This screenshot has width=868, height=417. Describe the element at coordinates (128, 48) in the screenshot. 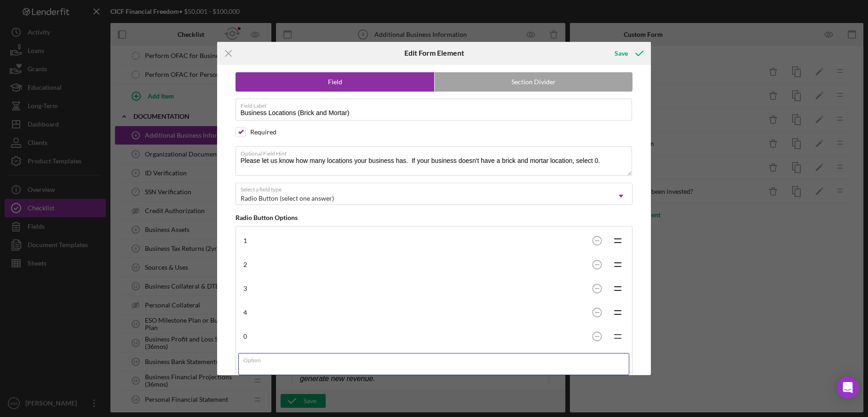

I see `div: We'll ask for more detailed information about how you specifically intend to use these funds late...` at that location.